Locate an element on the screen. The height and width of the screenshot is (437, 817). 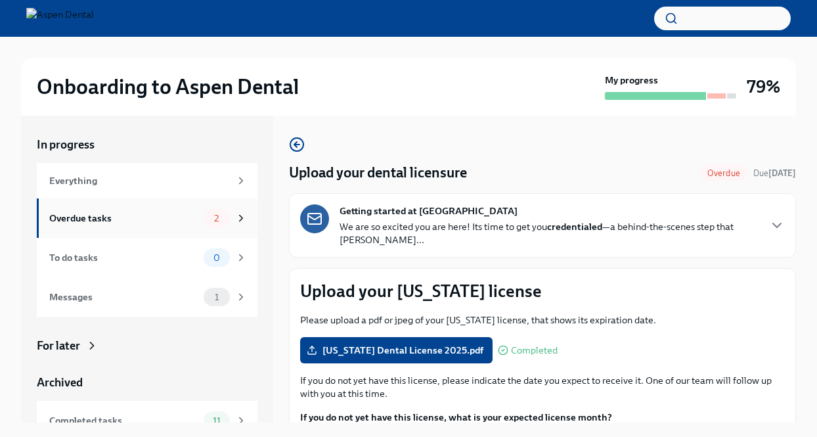
span: July 26th, 2025 10:00 is located at coordinates (775, 173).